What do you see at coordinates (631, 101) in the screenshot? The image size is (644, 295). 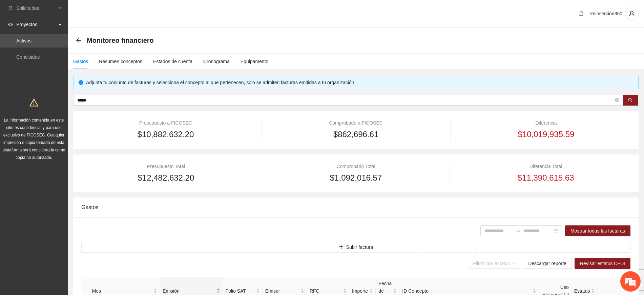 I see `span: search` at bounding box center [631, 101].